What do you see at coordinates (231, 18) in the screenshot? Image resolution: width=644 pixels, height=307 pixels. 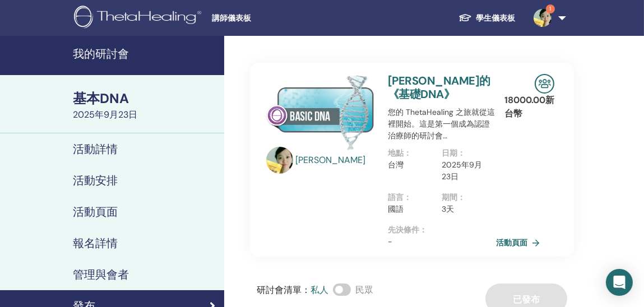 I see `font: 講師儀表板` at bounding box center [231, 18].